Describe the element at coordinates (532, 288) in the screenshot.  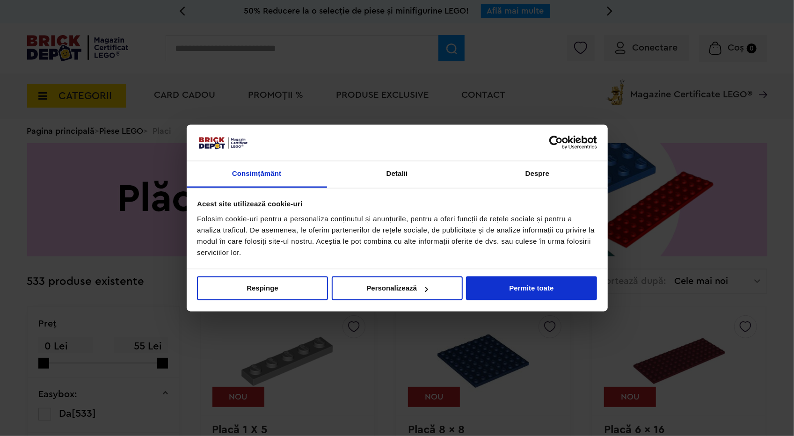
I see `button: Permite toate` at that location.